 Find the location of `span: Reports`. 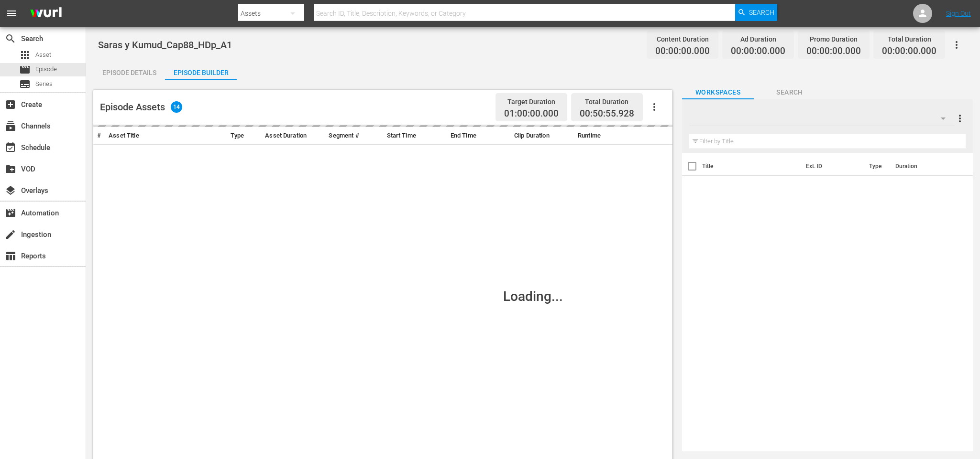

span: Reports is located at coordinates (11, 256).